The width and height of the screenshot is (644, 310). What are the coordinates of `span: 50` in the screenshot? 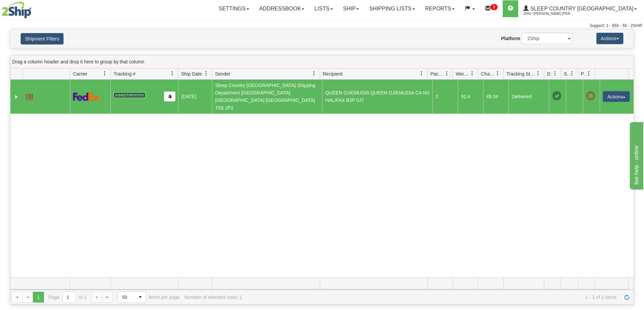 It's located at (127, 297).